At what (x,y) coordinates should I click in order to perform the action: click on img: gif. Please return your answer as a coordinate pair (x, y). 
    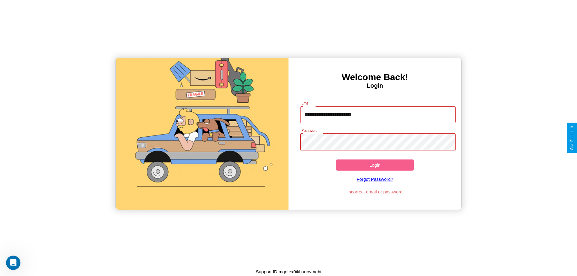
    Looking at the image, I should click on (202, 134).